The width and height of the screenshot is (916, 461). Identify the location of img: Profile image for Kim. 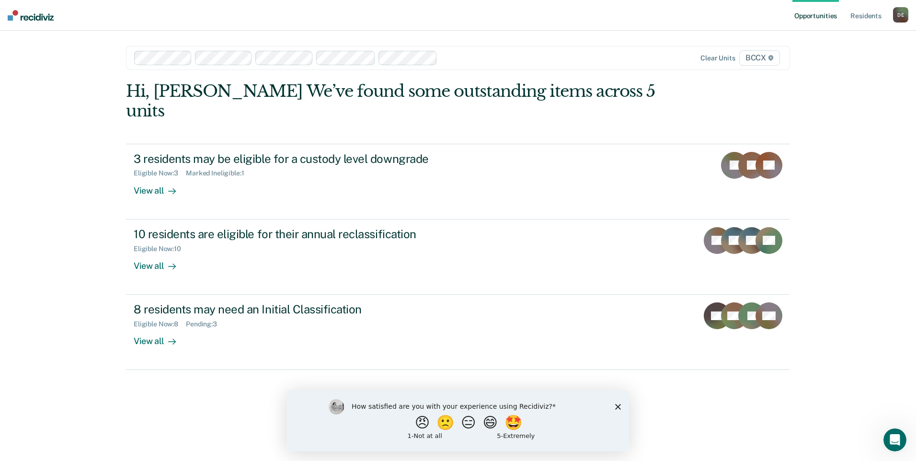
(50, 17).